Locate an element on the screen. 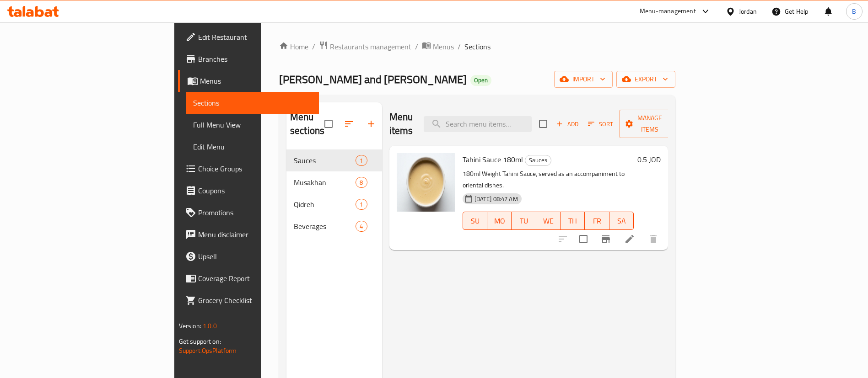  div: Musakhan is located at coordinates (324, 183).